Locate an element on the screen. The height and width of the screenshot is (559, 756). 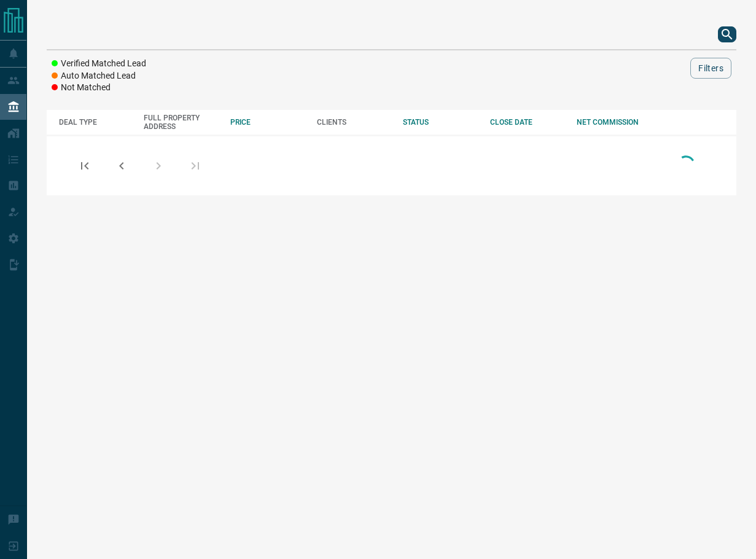
div: PRICE is located at coordinates (267, 122).